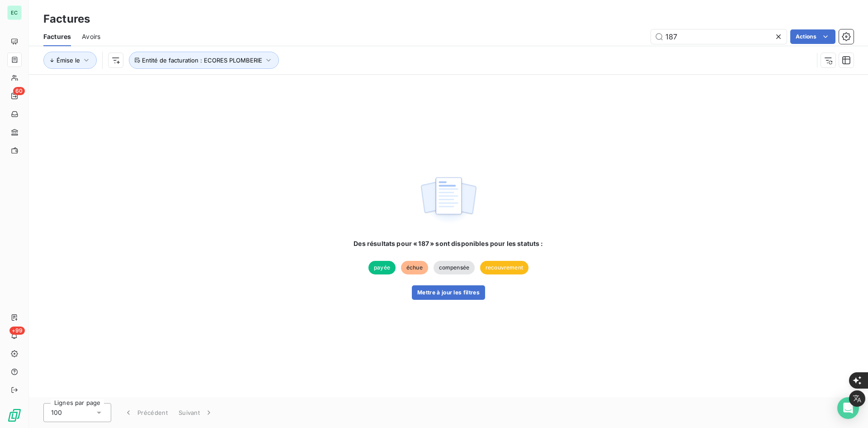 Image resolution: width=868 pixels, height=428 pixels. I want to click on span: Émise le, so click(68, 60).